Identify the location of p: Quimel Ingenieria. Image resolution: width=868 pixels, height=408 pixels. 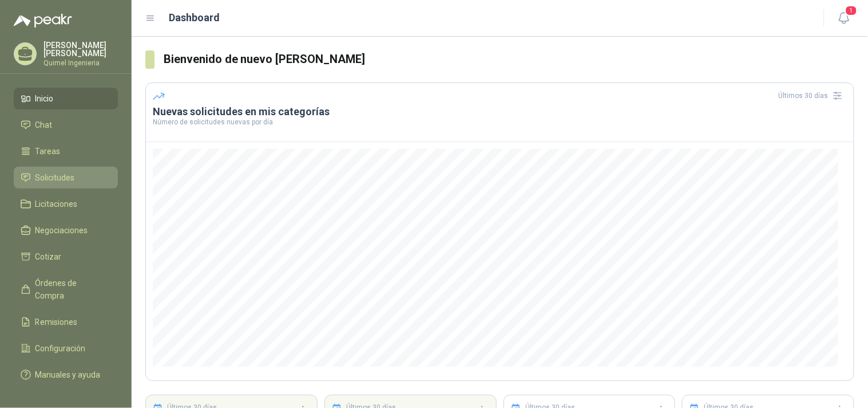
(81, 63).